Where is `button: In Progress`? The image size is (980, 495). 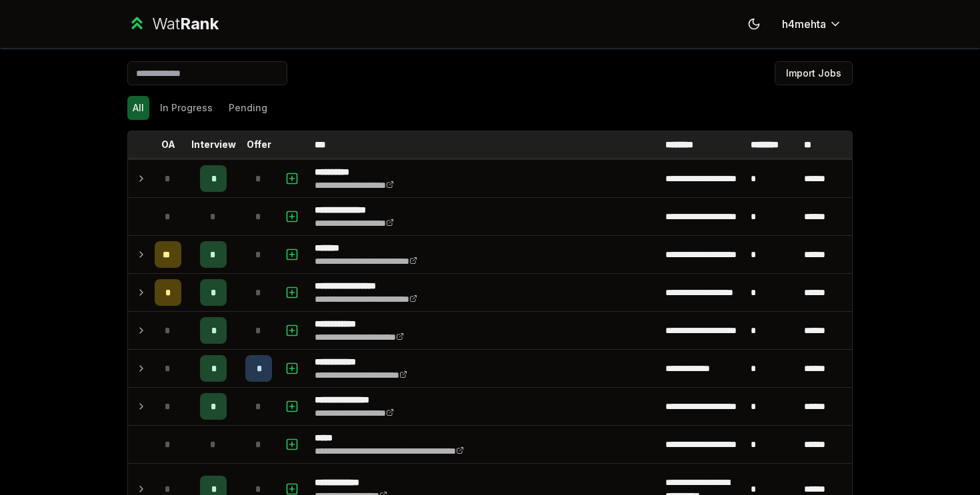
button: In Progress is located at coordinates (186, 108).